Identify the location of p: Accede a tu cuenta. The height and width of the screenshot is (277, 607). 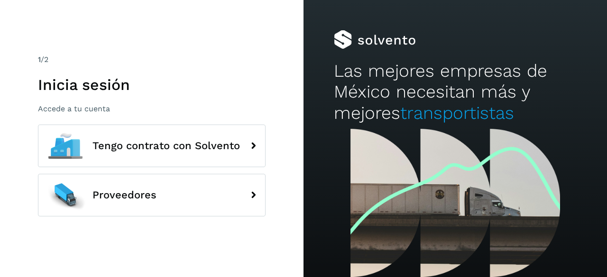
(152, 109).